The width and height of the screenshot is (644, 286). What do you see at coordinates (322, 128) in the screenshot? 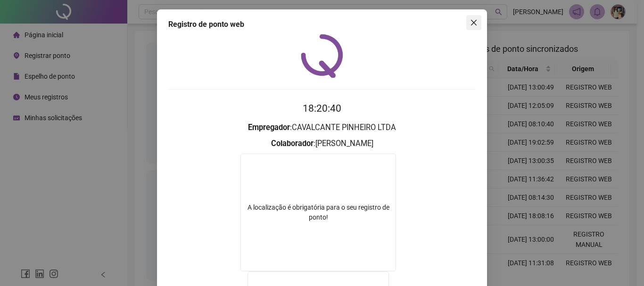
I see `h3: : CAVALCANTE PINHEIRO LTDA` at bounding box center [322, 128].